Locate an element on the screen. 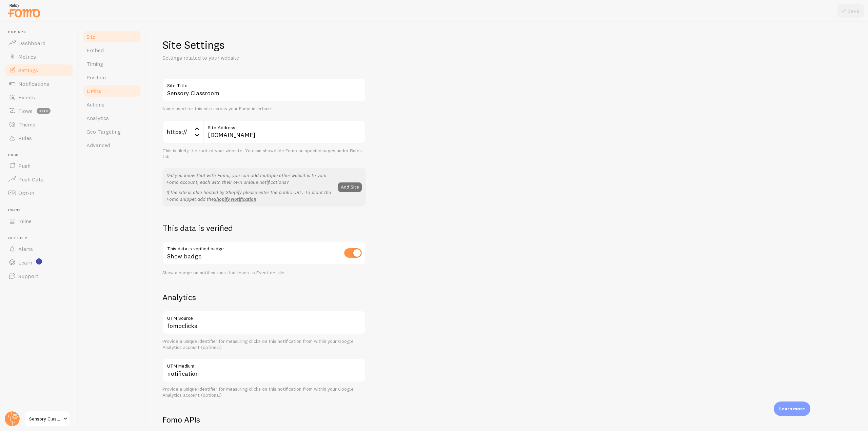  a: Site is located at coordinates (112, 37).